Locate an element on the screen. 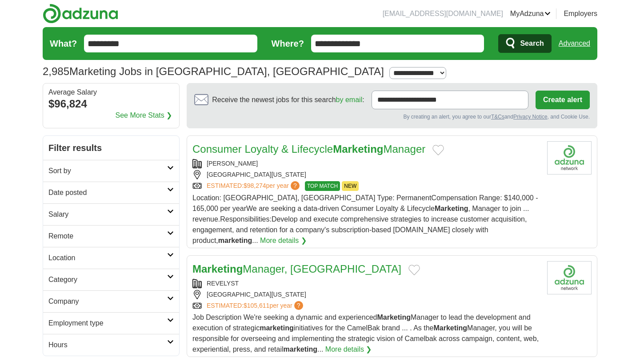 The width and height of the screenshot is (640, 361). div: REVELYST is located at coordinates (366, 283).